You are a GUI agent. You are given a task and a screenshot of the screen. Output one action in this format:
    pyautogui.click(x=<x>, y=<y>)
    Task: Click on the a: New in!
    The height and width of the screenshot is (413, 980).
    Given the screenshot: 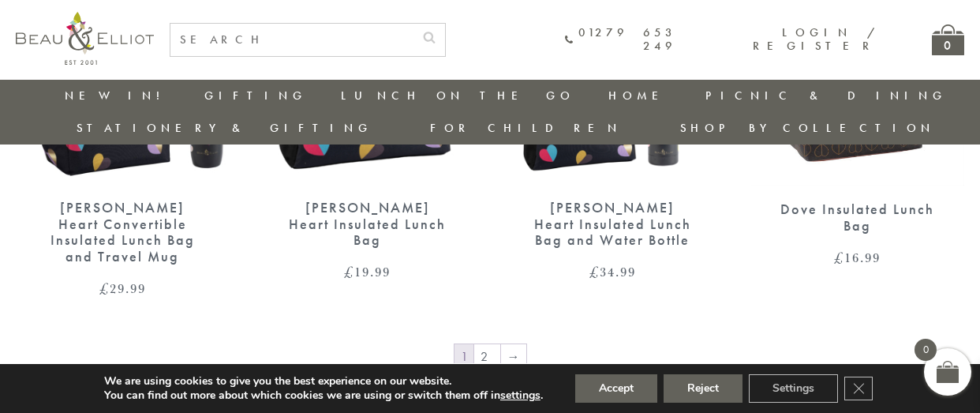 What is the action you would take?
    pyautogui.click(x=118, y=96)
    